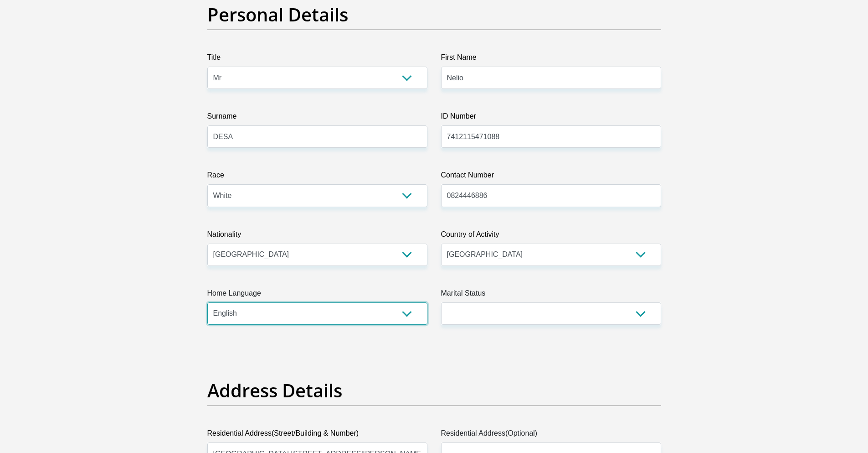 The height and width of the screenshot is (453, 868). What do you see at coordinates (551, 435) in the screenshot?
I see `label: Residential Address(Optional)` at bounding box center [551, 435].